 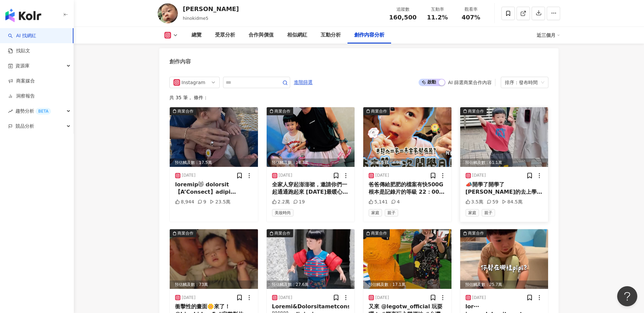 I want to click on div: post-image商業合作預估觸及數：17.5萬, so click(x=214, y=137).